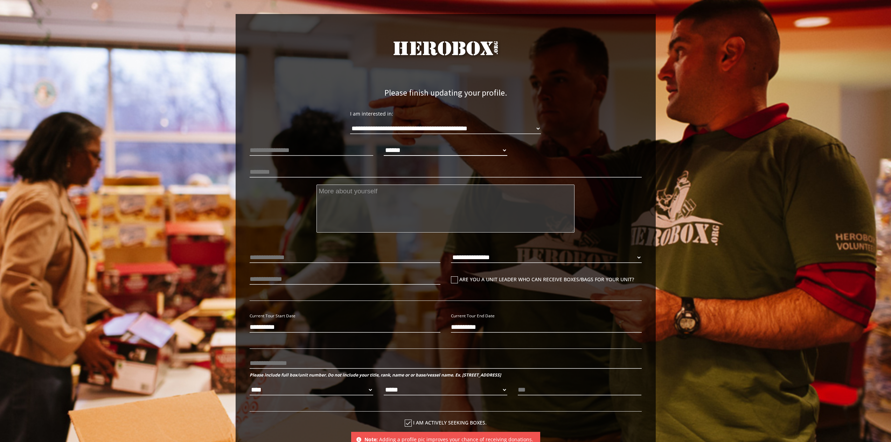 This screenshot has height=442, width=891. I want to click on label: I am actively seeking boxes., so click(446, 422).